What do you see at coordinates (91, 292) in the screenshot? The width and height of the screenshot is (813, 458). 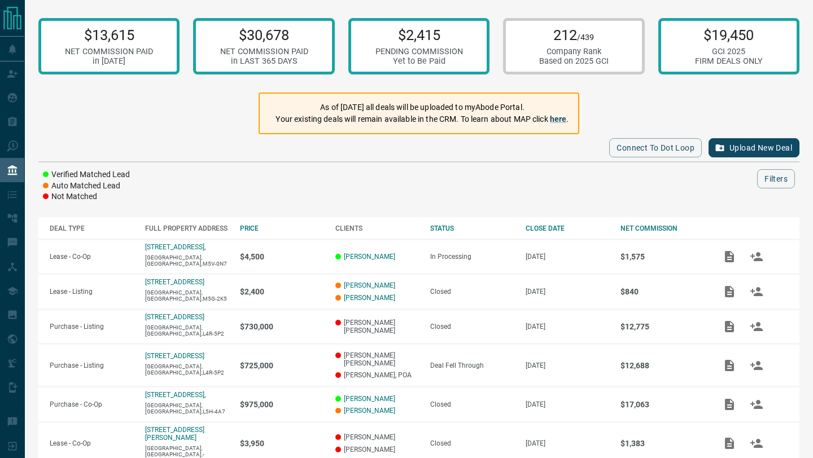 I see `p: Lease - Listing` at bounding box center [91, 292].